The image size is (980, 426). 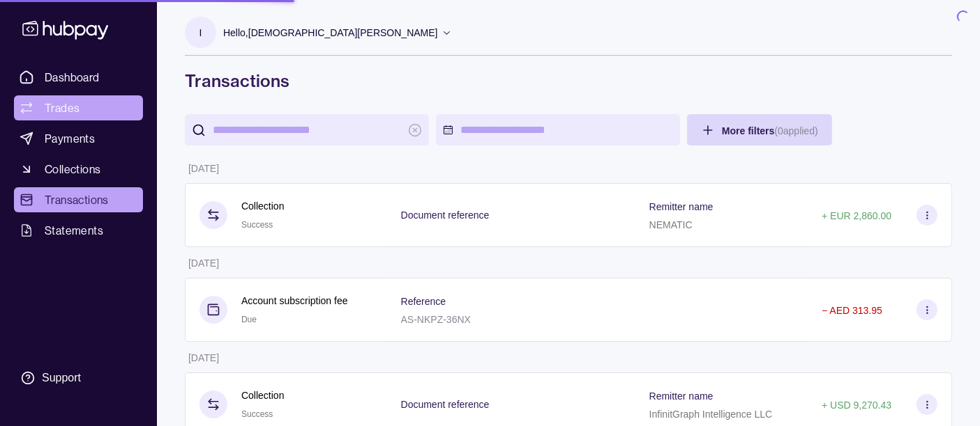 I want to click on p: Account subscription fee, so click(x=294, y=301).